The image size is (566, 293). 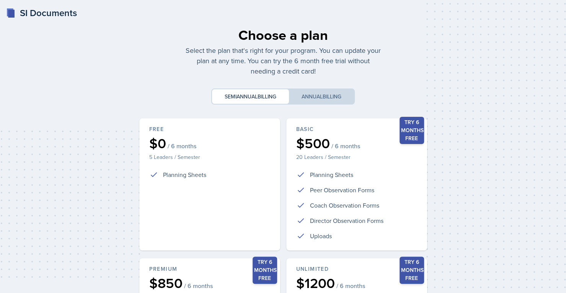 I want to click on p: Select the plan that's right for your program. You can update your plan at any time. You can try ..., so click(x=283, y=60).